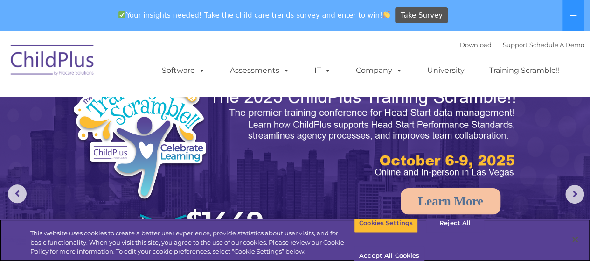 This screenshot has width=590, height=261. What do you see at coordinates (575, 239) in the screenshot?
I see `button: Close` at bounding box center [575, 239].